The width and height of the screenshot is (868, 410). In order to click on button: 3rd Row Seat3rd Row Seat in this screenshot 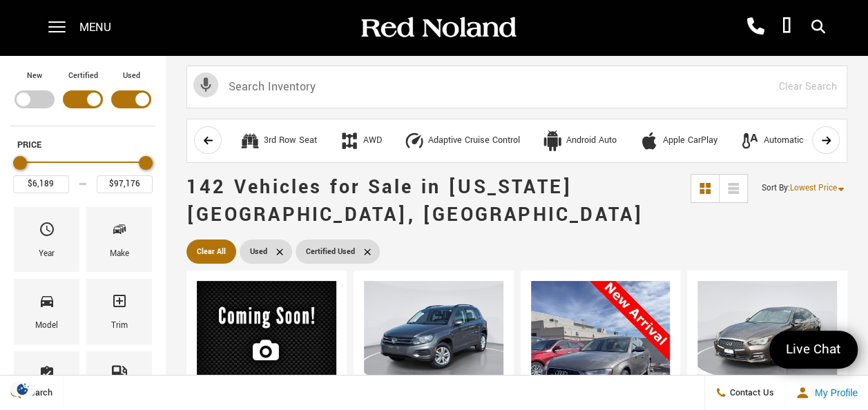, I will do `click(278, 140)`.